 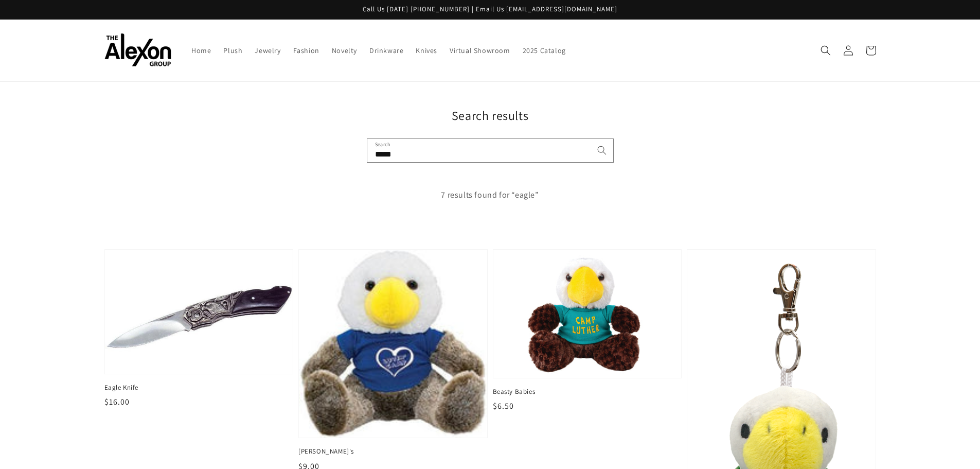 What do you see at coordinates (344, 50) in the screenshot?
I see `a: Novelty` at bounding box center [344, 50].